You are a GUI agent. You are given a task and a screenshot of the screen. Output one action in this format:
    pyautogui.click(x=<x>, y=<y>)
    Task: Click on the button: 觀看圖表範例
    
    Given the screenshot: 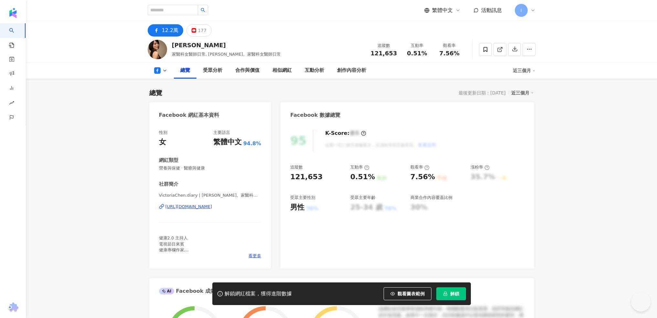 What is the action you would take?
    pyautogui.click(x=408, y=294)
    